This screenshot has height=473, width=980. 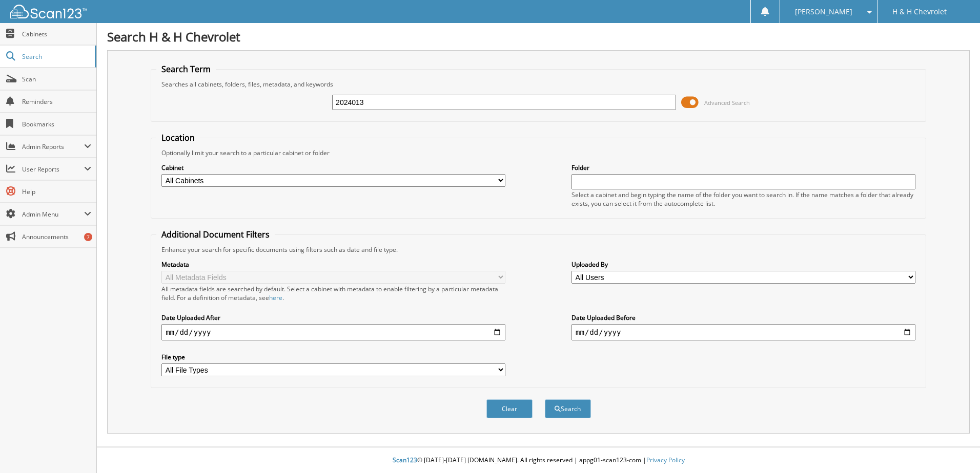 What do you see at coordinates (56, 79) in the screenshot?
I see `span: Scan` at bounding box center [56, 79].